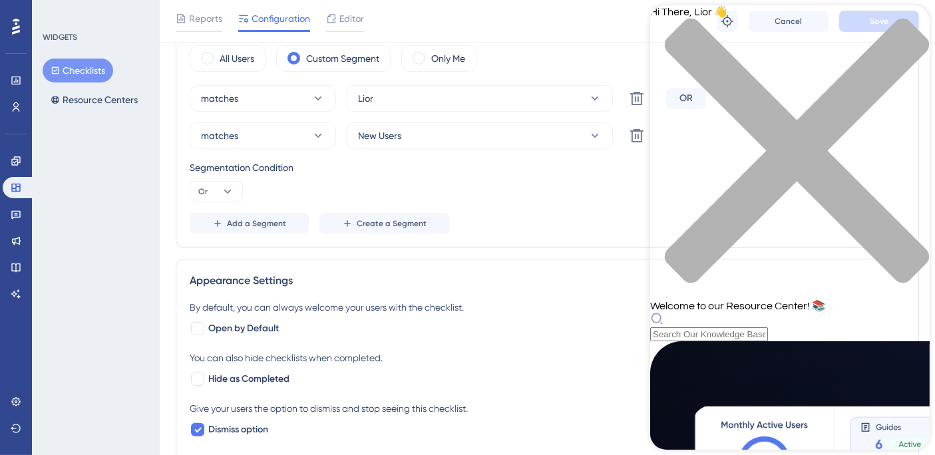 Image resolution: width=935 pixels, height=455 pixels. Describe the element at coordinates (547, 281) in the screenshot. I see `div: Appearance Settings` at that location.